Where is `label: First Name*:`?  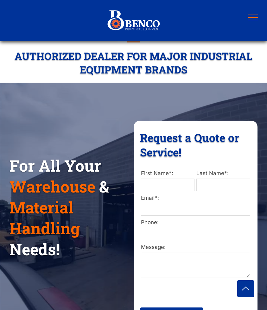
label: First Name*: is located at coordinates (168, 173).